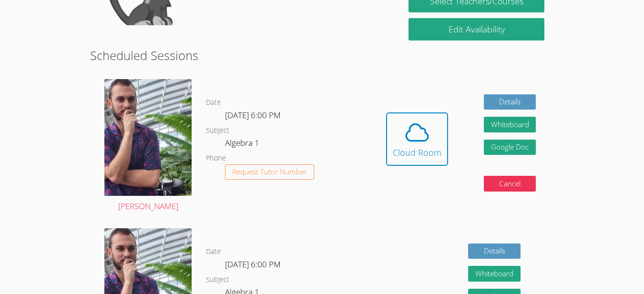  What do you see at coordinates (216, 158) in the screenshot?
I see `dt: Phone` at bounding box center [216, 158].